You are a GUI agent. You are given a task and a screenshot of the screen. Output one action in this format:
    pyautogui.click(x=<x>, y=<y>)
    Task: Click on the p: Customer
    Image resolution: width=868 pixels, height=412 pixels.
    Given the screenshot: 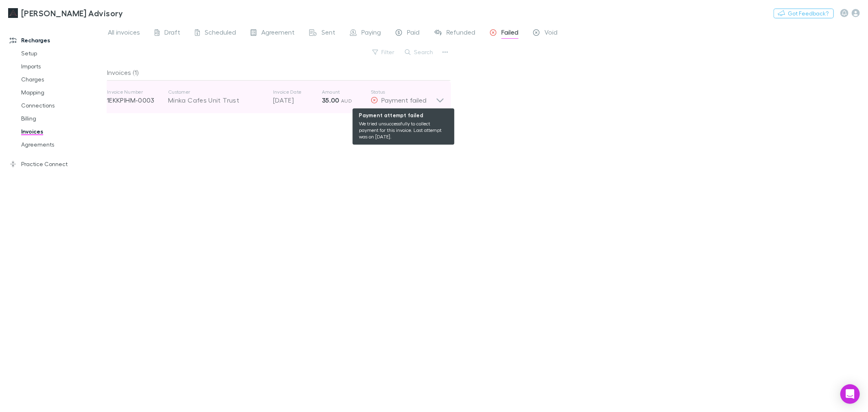 What is the action you would take?
    pyautogui.click(x=217, y=92)
    